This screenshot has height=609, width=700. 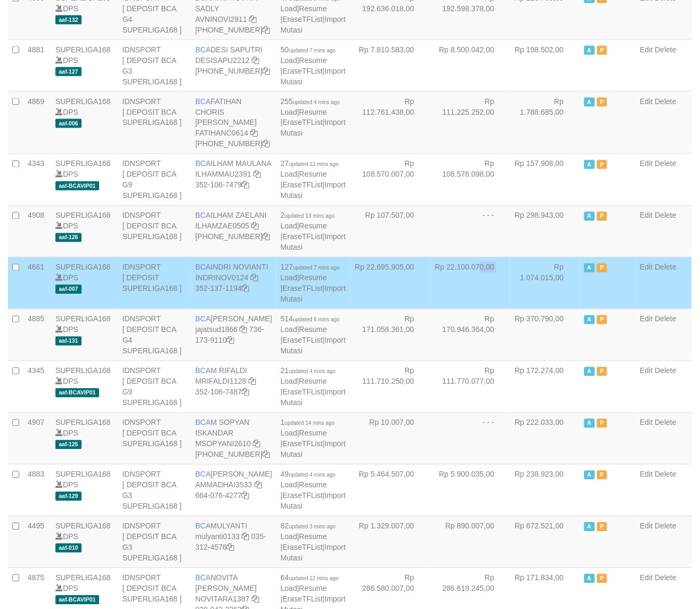 I want to click on a: Copy 3521067479 to clipboard, so click(x=246, y=185).